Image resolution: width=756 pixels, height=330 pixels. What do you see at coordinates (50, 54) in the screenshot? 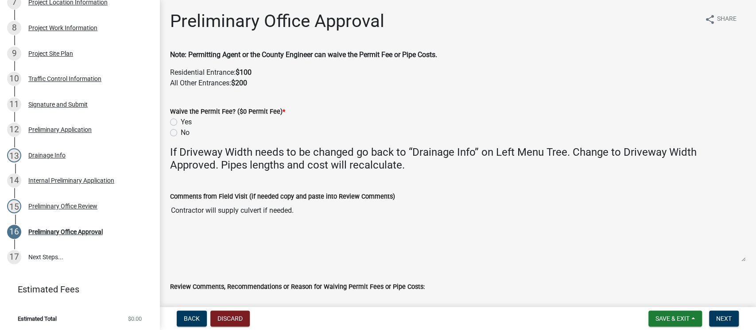
I see `div: Project Site Plan` at bounding box center [50, 54].